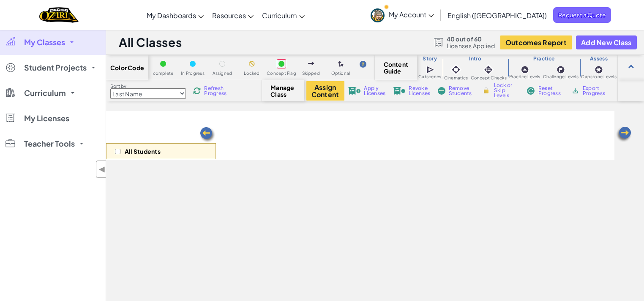  I want to click on button: Add New Class, so click(606, 42).